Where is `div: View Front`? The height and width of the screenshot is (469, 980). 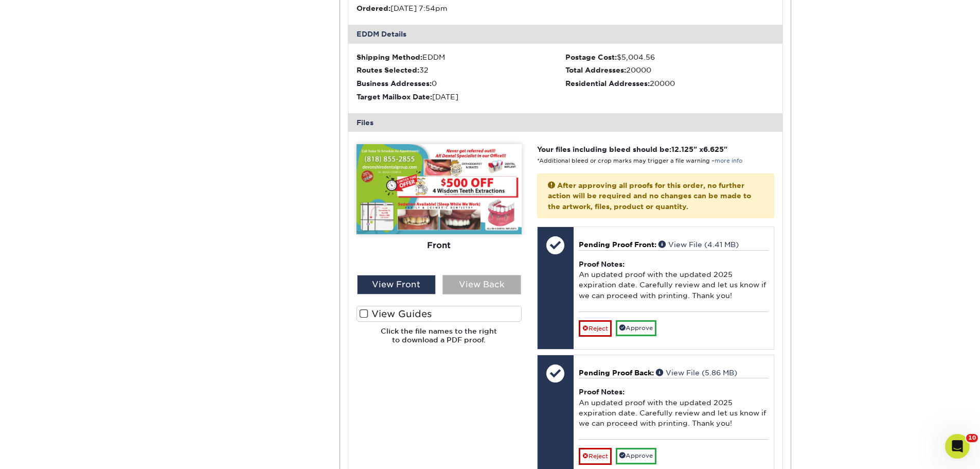 div: View Front is located at coordinates (396, 285).